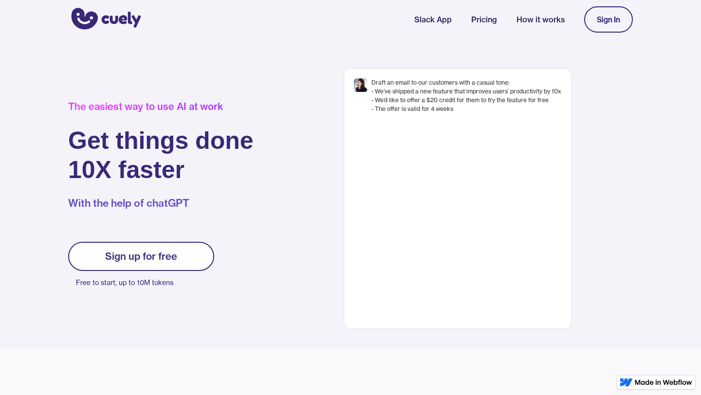 This screenshot has width=701, height=395. Describe the element at coordinates (608, 19) in the screenshot. I see `div: Sign In` at that location.